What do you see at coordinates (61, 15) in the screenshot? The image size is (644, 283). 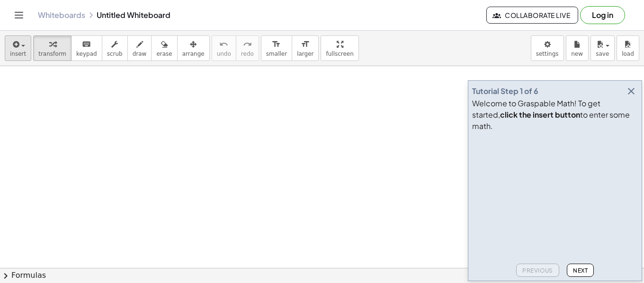 I see `a: Whiteboards` at bounding box center [61, 15].